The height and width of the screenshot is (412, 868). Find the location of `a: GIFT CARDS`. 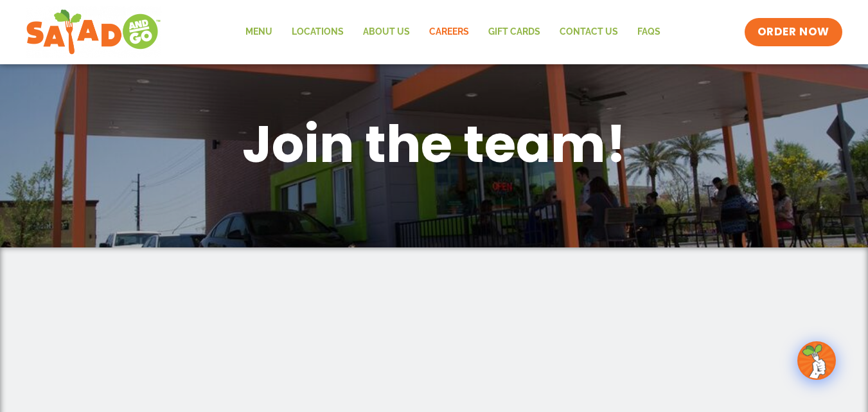

a: GIFT CARDS is located at coordinates (514, 32).